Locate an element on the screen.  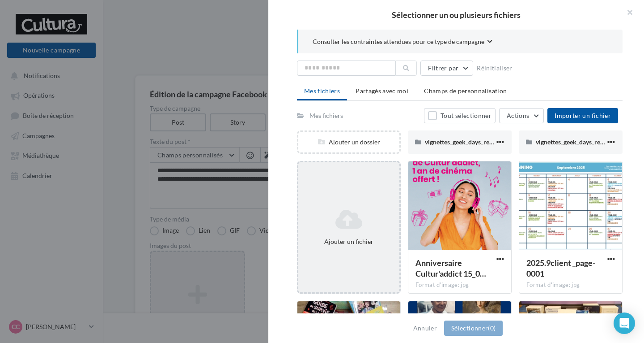
span: Actions is located at coordinates (518, 115).